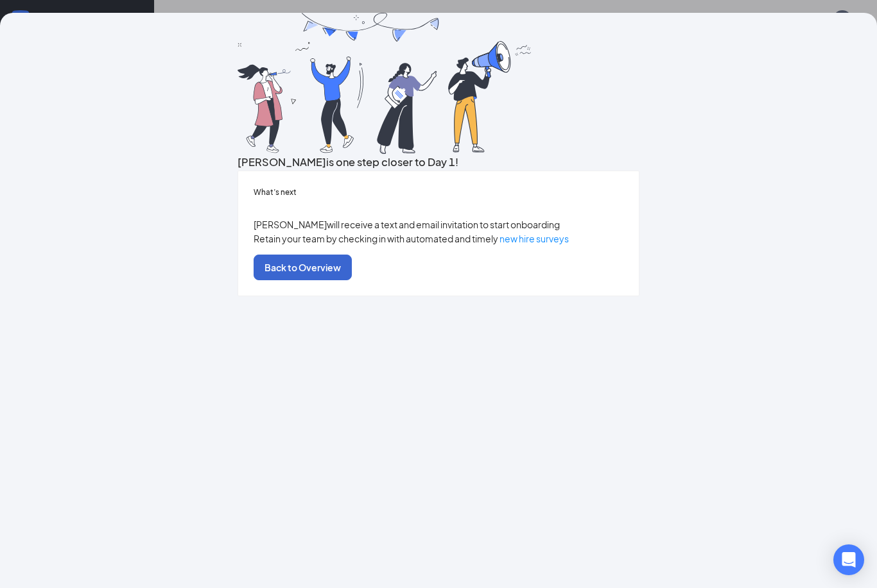  I want to click on a: new hire surveys, so click(534, 238).